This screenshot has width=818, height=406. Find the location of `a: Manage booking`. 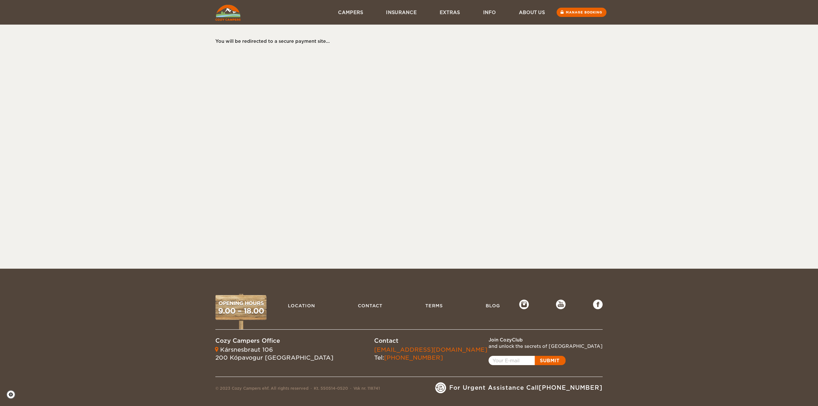

a: Manage booking is located at coordinates (581, 12).